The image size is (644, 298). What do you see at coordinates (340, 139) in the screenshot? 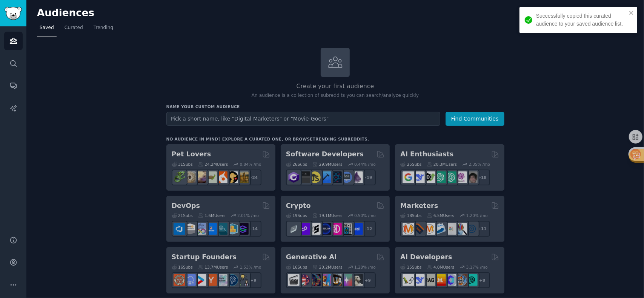
I see `a: trending subreddits` at bounding box center [340, 139].